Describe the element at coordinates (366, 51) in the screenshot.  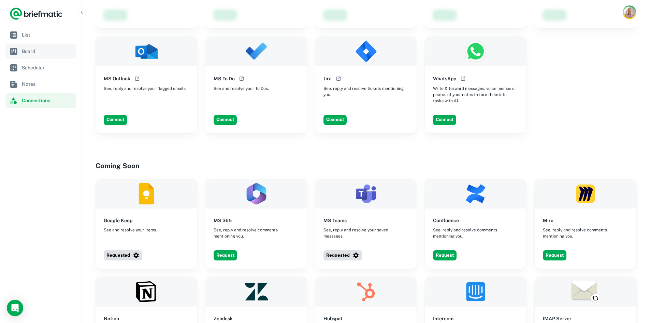
I see `img: Jira` at that location.